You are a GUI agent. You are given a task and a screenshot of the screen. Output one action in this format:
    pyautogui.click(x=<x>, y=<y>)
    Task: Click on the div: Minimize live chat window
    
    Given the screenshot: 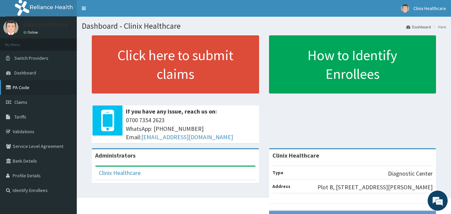 What is the action you would take?
    pyautogui.click(x=117, y=11)
    